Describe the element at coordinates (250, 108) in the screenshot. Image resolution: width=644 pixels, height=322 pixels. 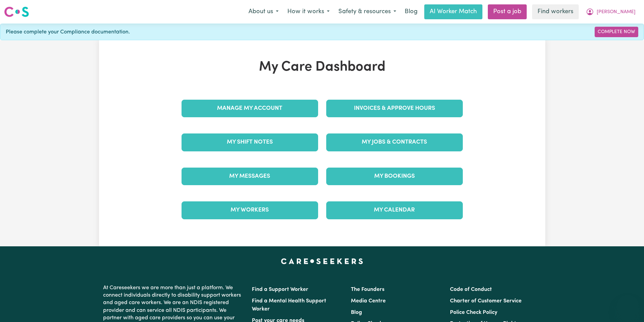
I see `a: Manage My Account` at that location.